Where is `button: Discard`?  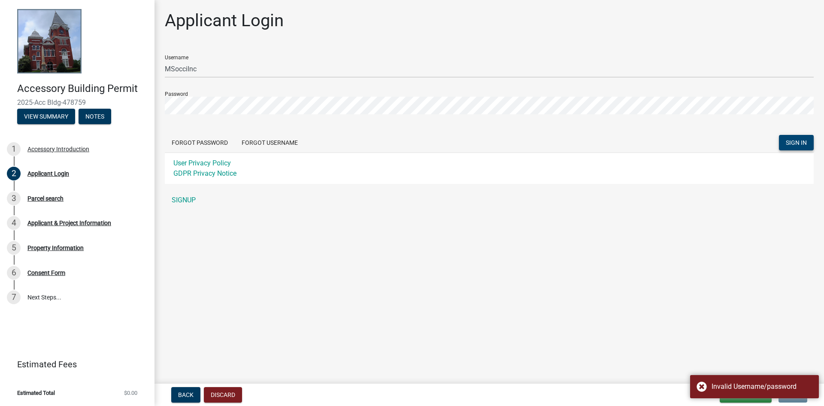
button: Discard is located at coordinates (223, 394).